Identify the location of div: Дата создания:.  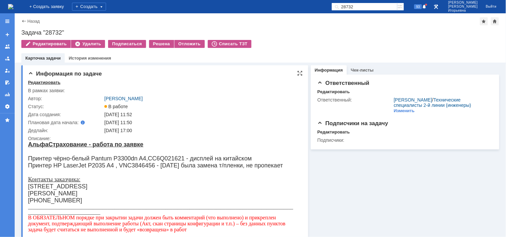
(65, 115).